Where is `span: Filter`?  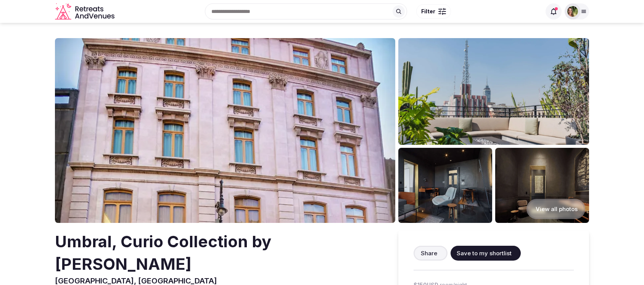 span: Filter is located at coordinates (428, 11).